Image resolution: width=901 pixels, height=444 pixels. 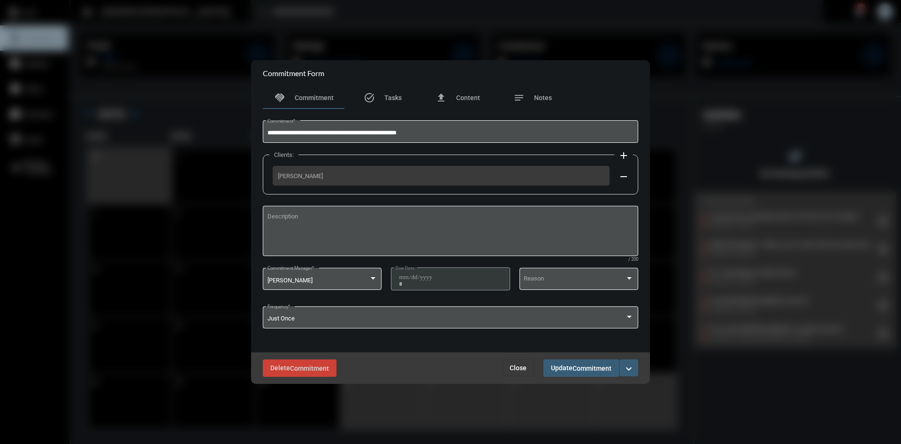 What do you see at coordinates (293, 73) in the screenshot?
I see `h2: Commitment Form` at bounding box center [293, 73].